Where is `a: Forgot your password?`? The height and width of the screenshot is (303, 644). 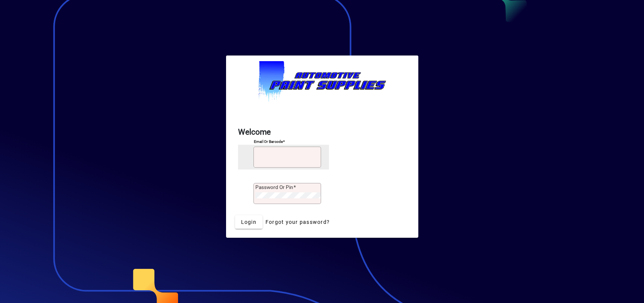
a: Forgot your password? is located at coordinates (298, 222).